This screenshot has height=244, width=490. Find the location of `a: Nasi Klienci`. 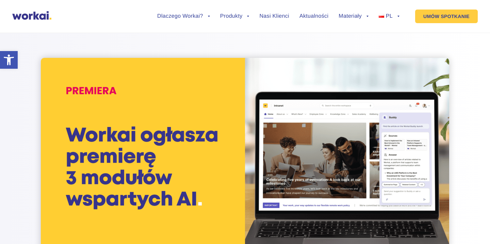

a: Nasi Klienci is located at coordinates (274, 16).